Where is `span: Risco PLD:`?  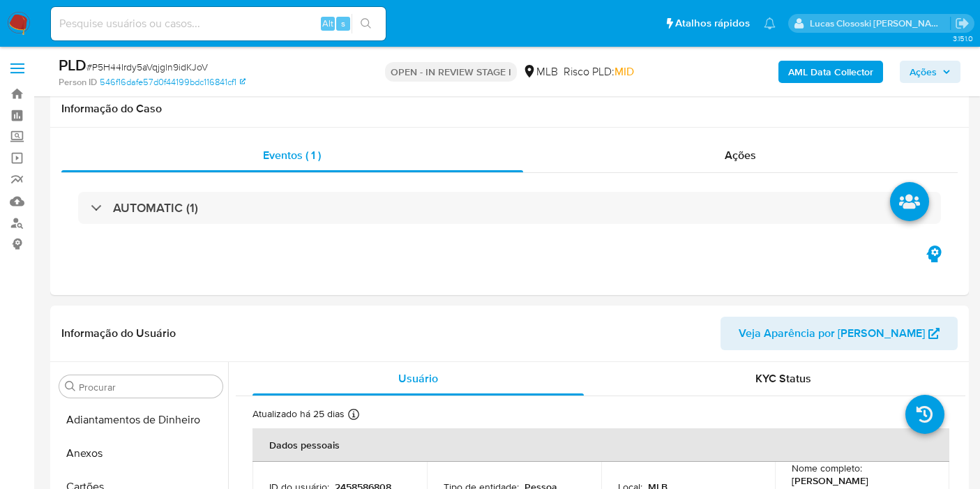
span: Risco PLD: is located at coordinates (598, 72).